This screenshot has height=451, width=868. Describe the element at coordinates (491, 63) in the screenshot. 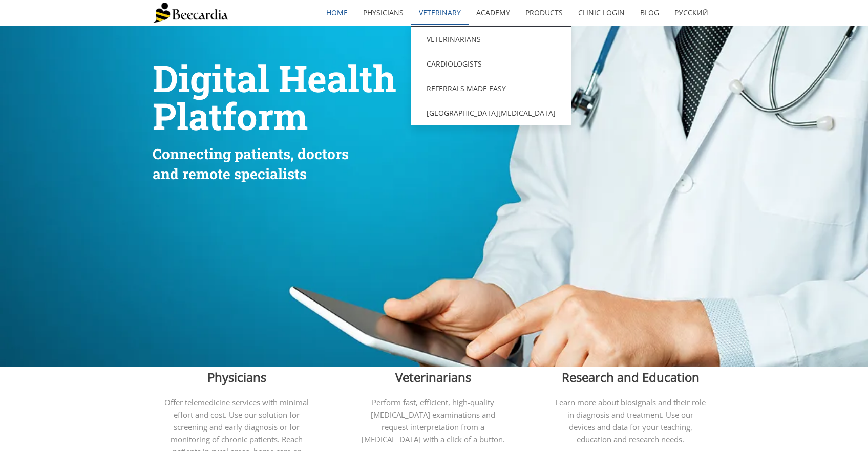

I see `a: Cardiologists` at that location.